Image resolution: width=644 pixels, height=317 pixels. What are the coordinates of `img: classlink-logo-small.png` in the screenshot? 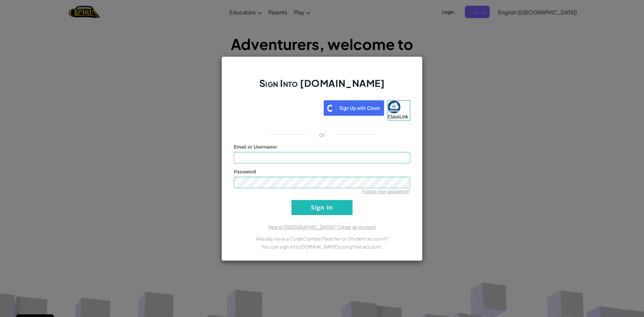 It's located at (394, 107).